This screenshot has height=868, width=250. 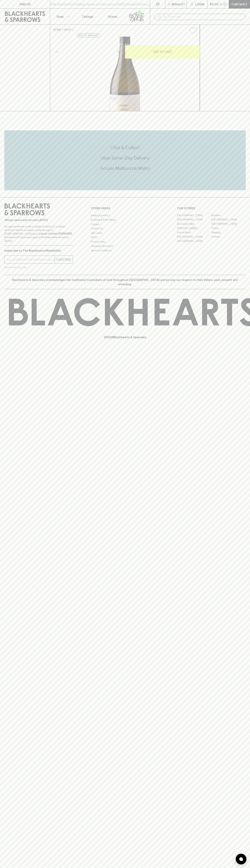 What do you see at coordinates (178, 4) in the screenshot?
I see `p: Wishlist` at bounding box center [178, 4].